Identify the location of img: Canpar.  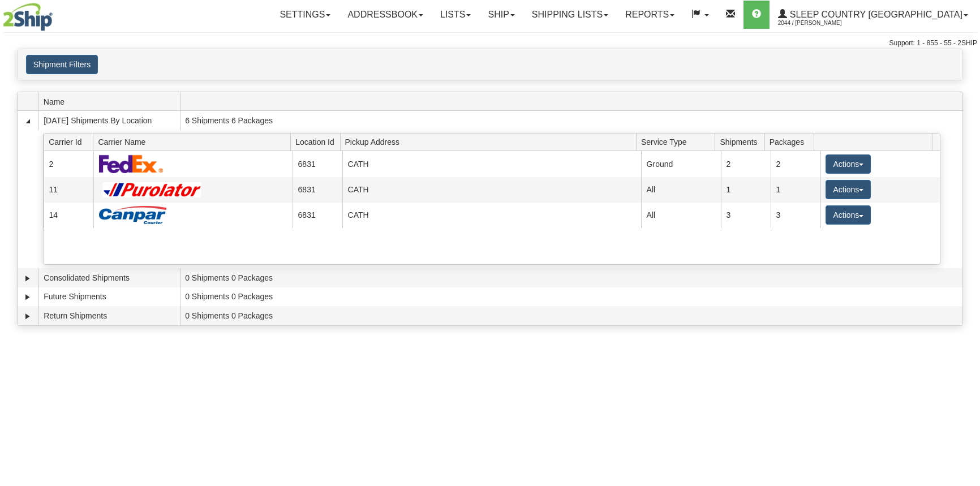
(133, 215).